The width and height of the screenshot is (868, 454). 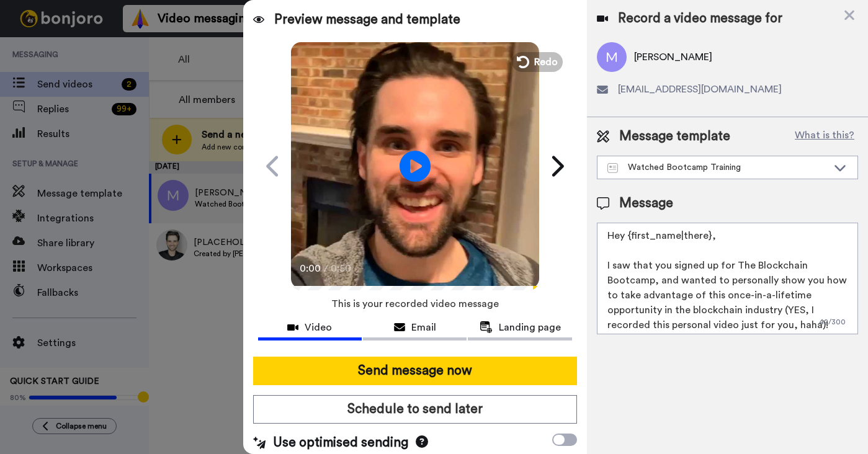 What do you see at coordinates (340, 443) in the screenshot?
I see `span: Use optimised sending` at bounding box center [340, 443].